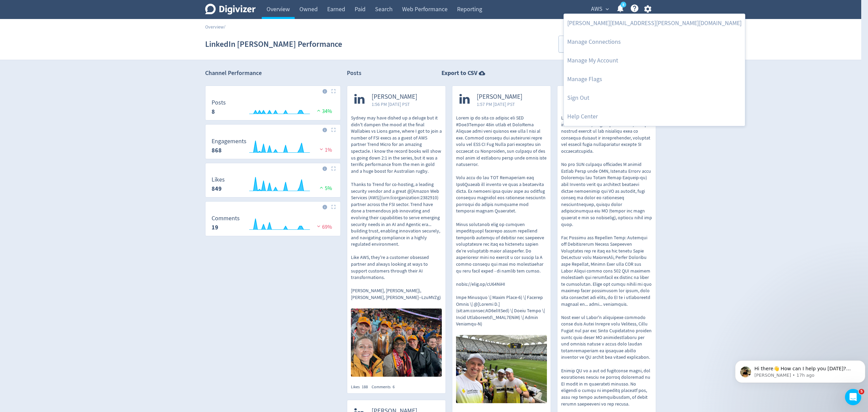  Describe the element at coordinates (655, 98) in the screenshot. I see `a: Log out` at that location.